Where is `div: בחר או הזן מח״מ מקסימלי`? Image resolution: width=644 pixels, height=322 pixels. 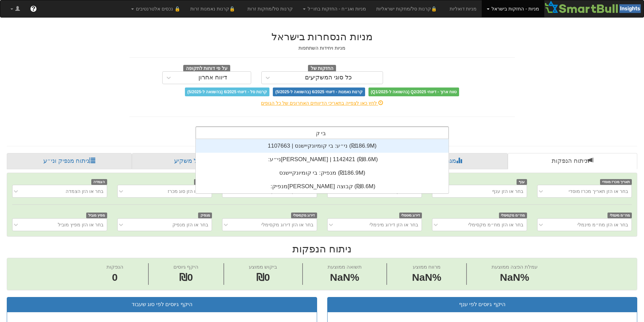
div: בחר או הזן מח״מ מקסימלי is located at coordinates (495, 224).